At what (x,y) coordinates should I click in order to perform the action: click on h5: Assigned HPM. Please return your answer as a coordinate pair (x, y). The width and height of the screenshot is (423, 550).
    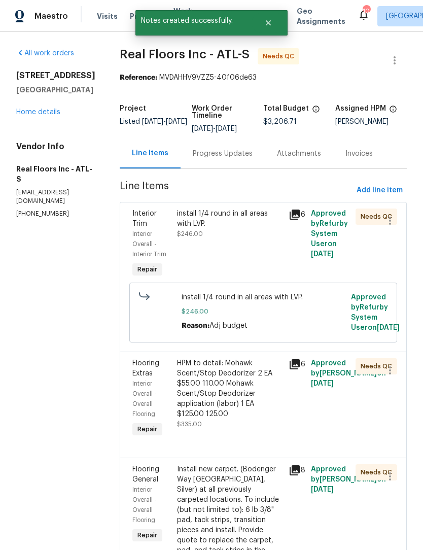
    Looking at the image, I should click on (361, 109).